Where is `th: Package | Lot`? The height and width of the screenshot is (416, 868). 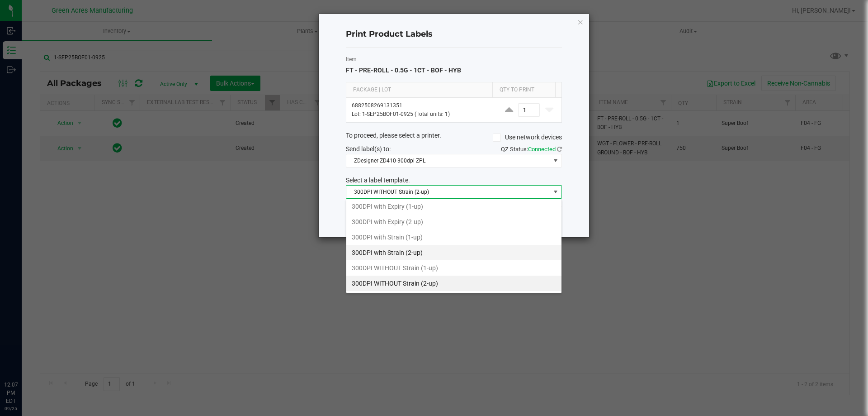 th: Package | Lot is located at coordinates (419, 90).